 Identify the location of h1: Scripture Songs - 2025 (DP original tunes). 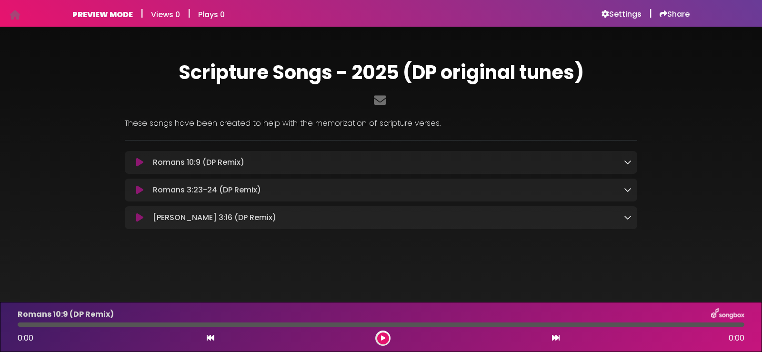
(381, 72).